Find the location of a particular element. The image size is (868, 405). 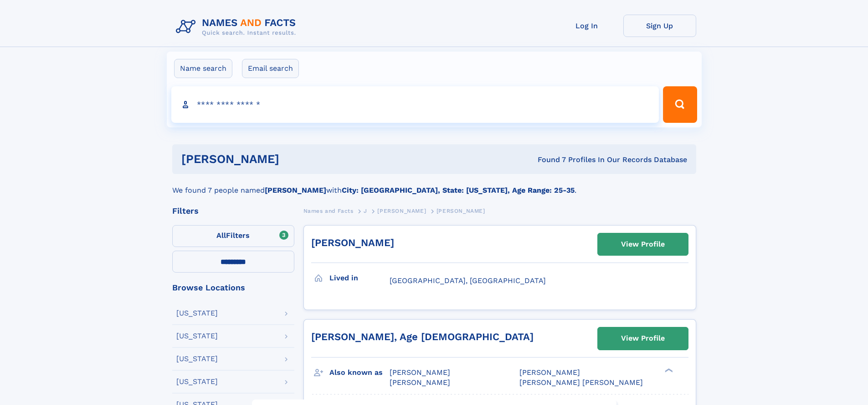

input: search input is located at coordinates (415, 105).